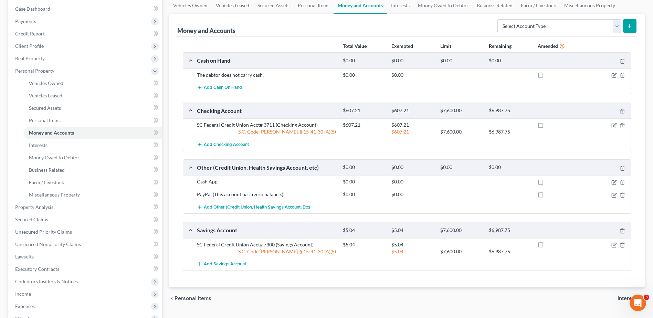  Describe the element at coordinates (93, 133) in the screenshot. I see `a: Money and Accounts` at that location.